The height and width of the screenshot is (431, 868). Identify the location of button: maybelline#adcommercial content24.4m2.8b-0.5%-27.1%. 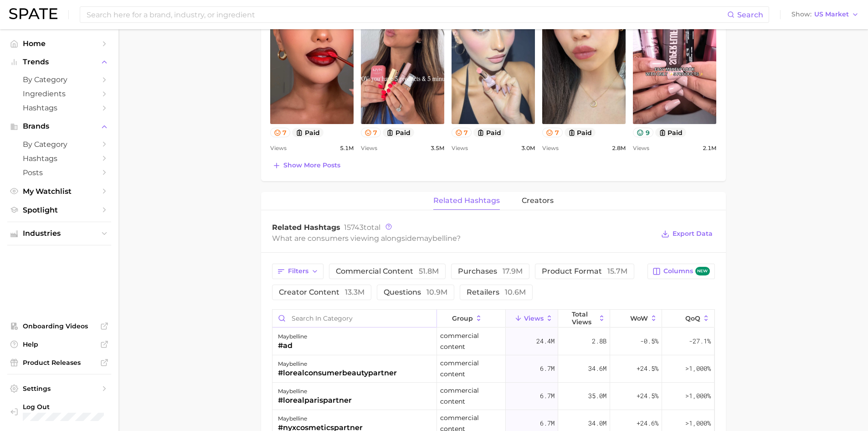
(493, 341).